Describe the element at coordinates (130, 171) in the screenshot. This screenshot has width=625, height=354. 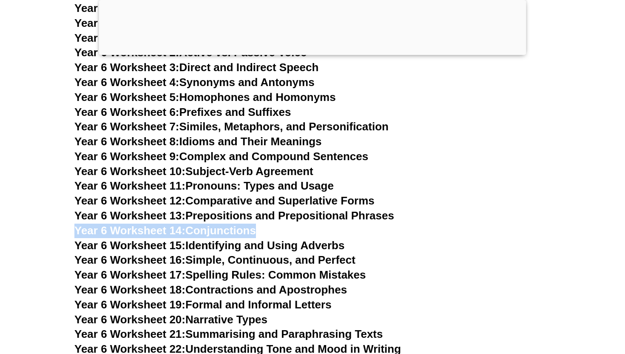
I see `span: Year 6 Worksheet 10:` at that location.